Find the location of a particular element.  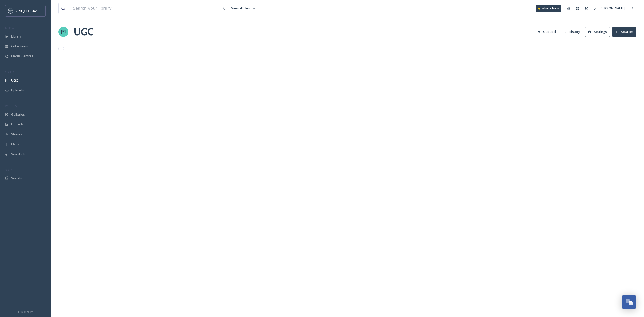

span: MEDIA is located at coordinates (9, 28).